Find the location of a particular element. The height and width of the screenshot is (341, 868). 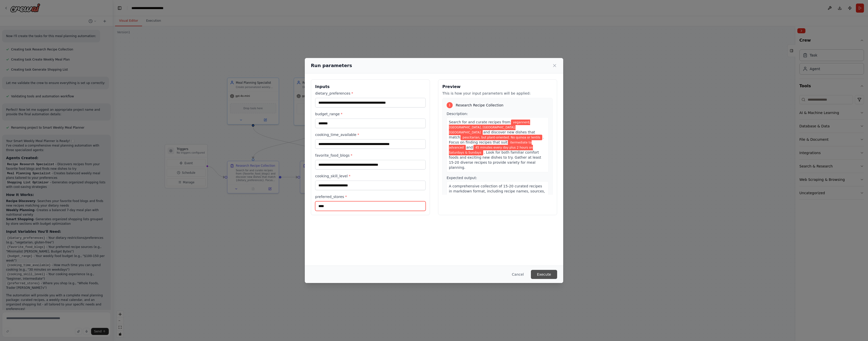

span: . Look for both familiar comfort foods and exciting new dishes to try. Gather at least 15-20 dive... is located at coordinates (495, 160).